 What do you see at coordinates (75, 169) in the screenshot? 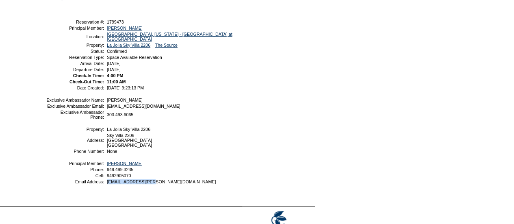
I see `td: Phone:` at bounding box center [75, 169].